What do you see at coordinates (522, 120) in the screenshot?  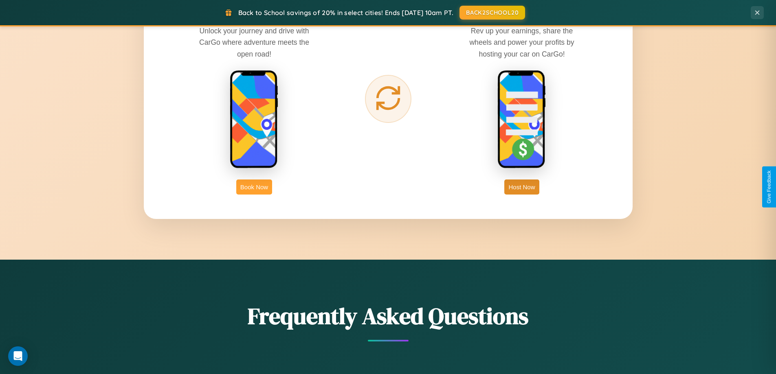 I see `img: host phone` at bounding box center [522, 120].